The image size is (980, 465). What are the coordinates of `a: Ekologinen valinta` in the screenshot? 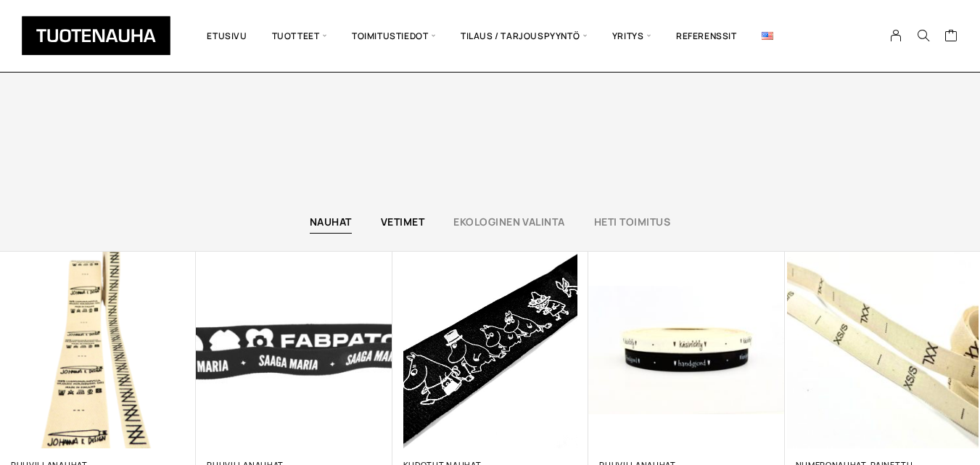 It's located at (509, 221).